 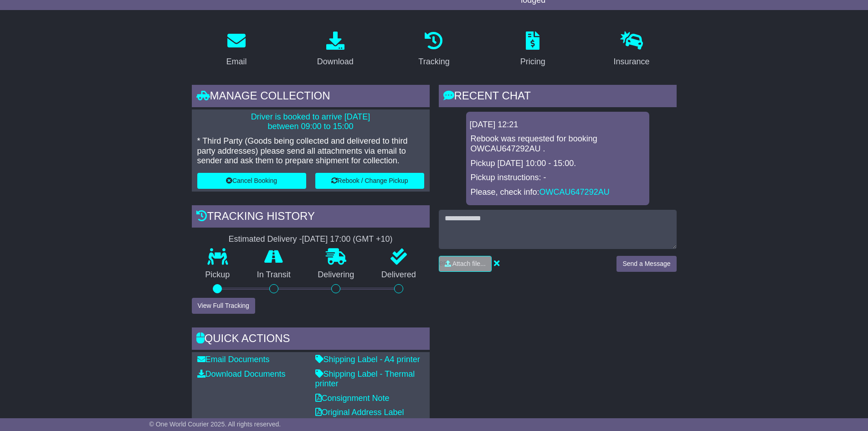 I want to click on a: Email Documents, so click(x=233, y=359).